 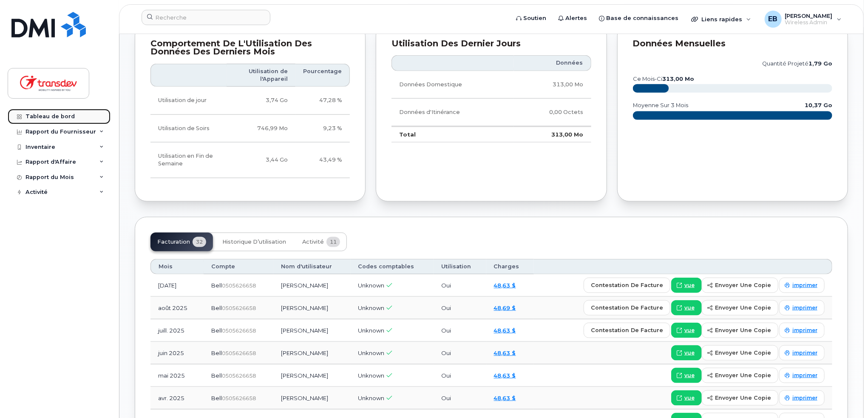 I want to click on span: Alertes, so click(x=576, y=19).